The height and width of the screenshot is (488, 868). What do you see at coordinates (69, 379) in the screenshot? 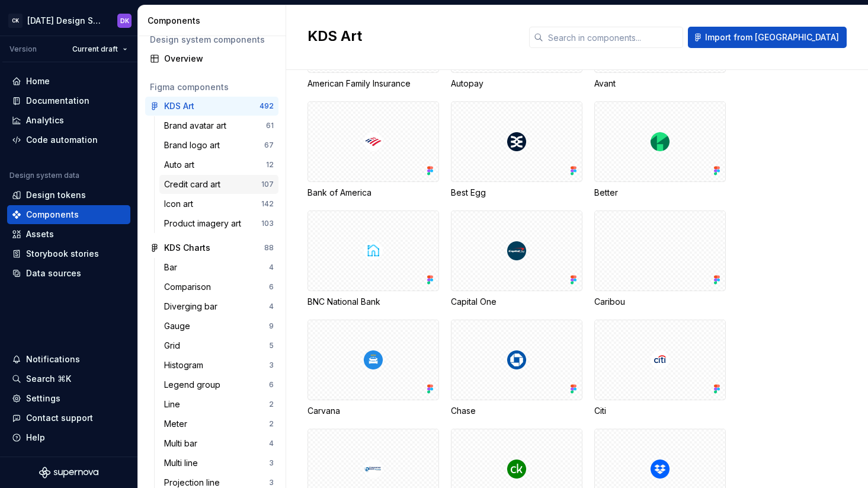
I see `button: Search ⌘K` at bounding box center [69, 379].